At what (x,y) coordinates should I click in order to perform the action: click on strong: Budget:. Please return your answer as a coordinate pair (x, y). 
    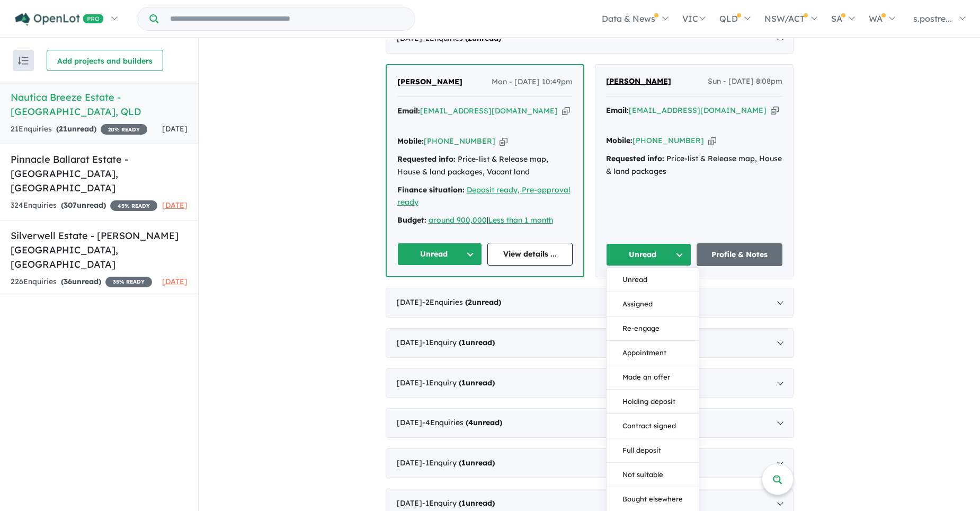
    Looking at the image, I should click on (411, 220).